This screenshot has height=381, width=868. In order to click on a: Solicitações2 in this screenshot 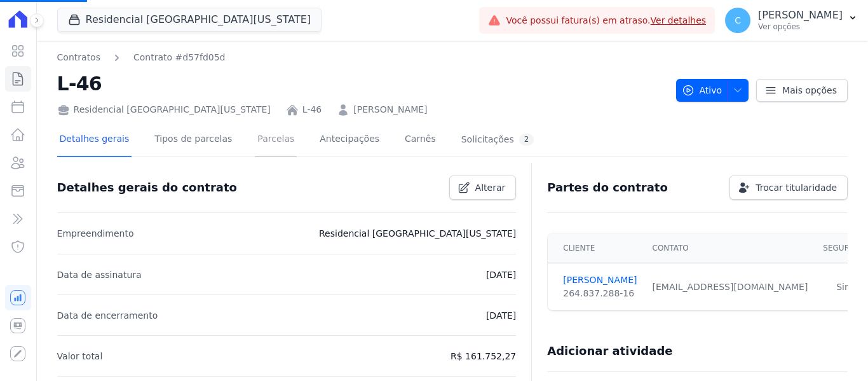, I will do `click(498, 140)`.